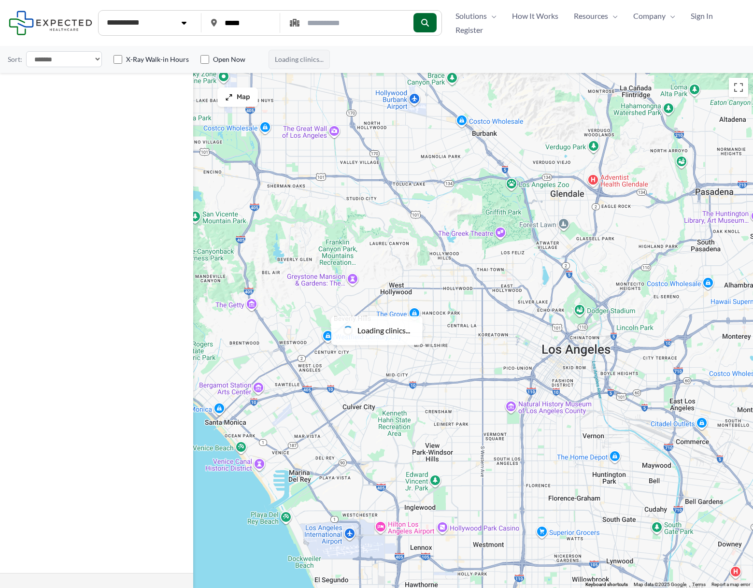 This screenshot has width=753, height=588. What do you see at coordinates (730, 584) in the screenshot?
I see `a: Report a map error` at bounding box center [730, 584].